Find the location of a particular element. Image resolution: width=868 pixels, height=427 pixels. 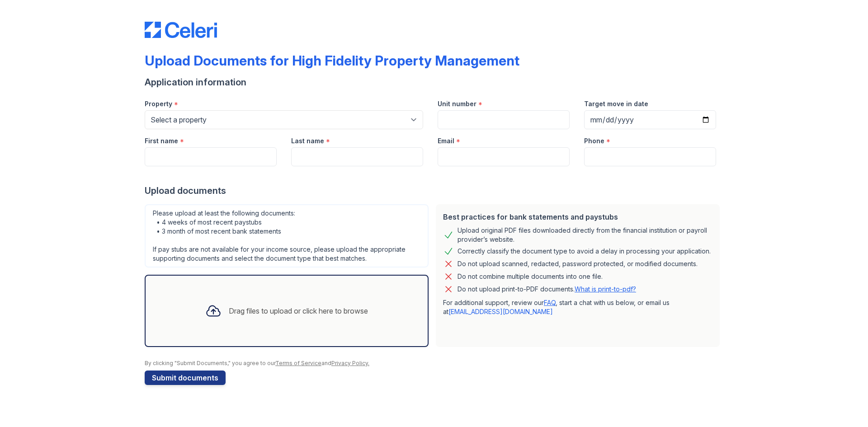

a: FAQ is located at coordinates (550, 302).